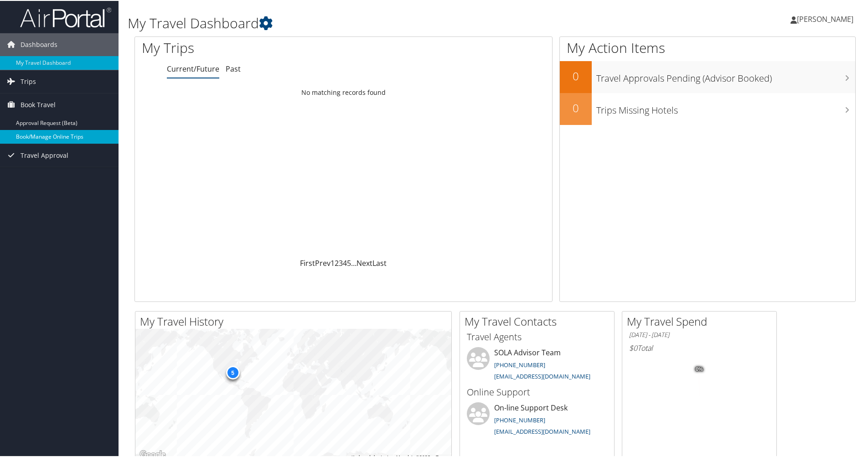 Image resolution: width=868 pixels, height=457 pixels. Describe the element at coordinates (233, 68) in the screenshot. I see `a: Past` at that location.